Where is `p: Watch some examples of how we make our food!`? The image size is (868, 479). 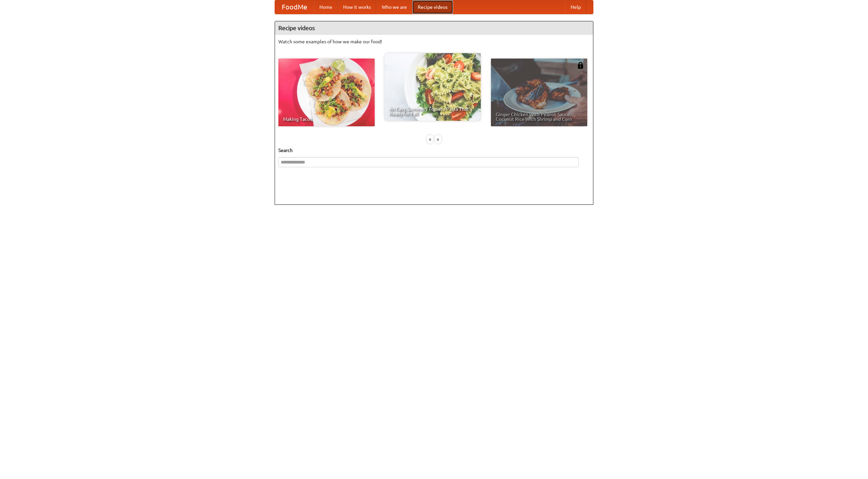
p: Watch some examples of how we make our food! is located at coordinates (434, 42).